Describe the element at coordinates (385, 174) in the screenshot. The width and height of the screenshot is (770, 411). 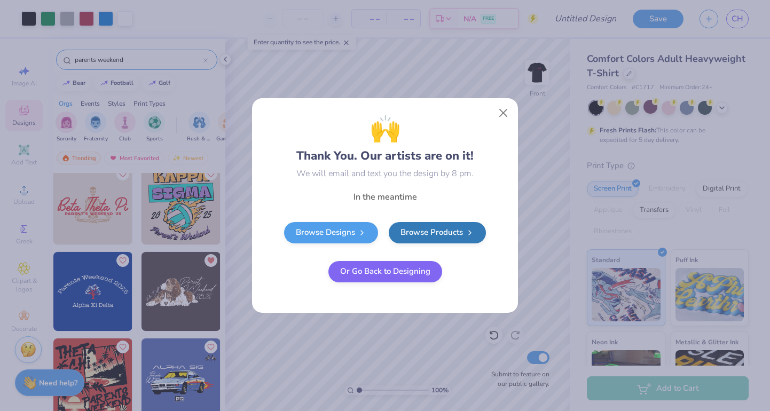
I see `div: We will email and text you the design by 8 pm.` at that location.